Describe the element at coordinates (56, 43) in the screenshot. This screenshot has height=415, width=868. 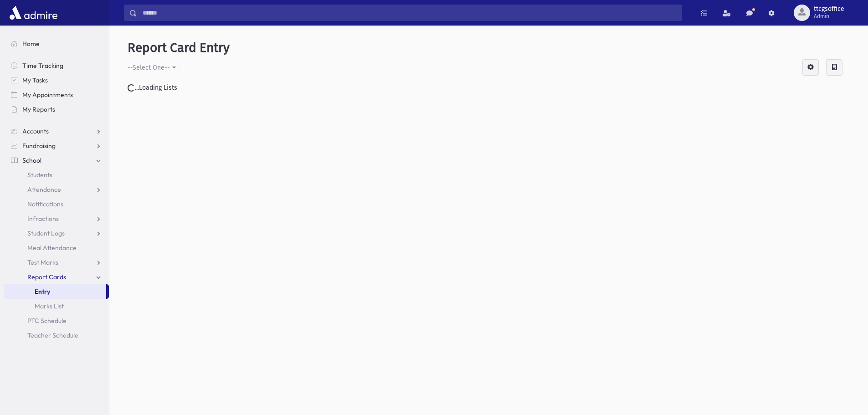
I see `a: Home` at that location.